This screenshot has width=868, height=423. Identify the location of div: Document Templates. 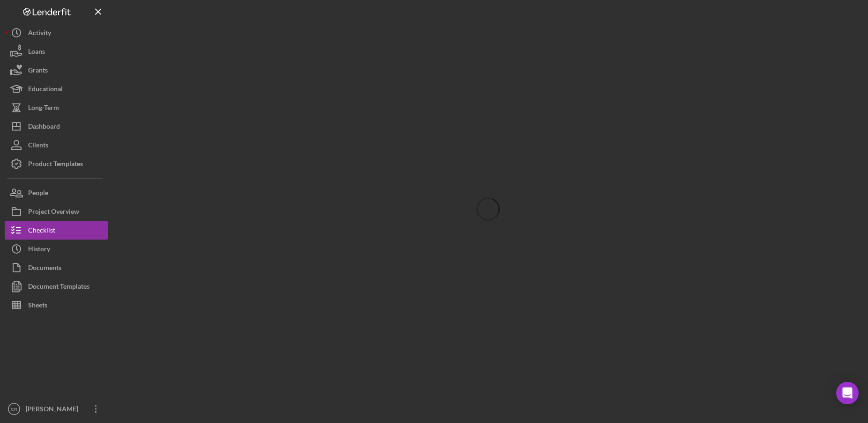
(58, 287).